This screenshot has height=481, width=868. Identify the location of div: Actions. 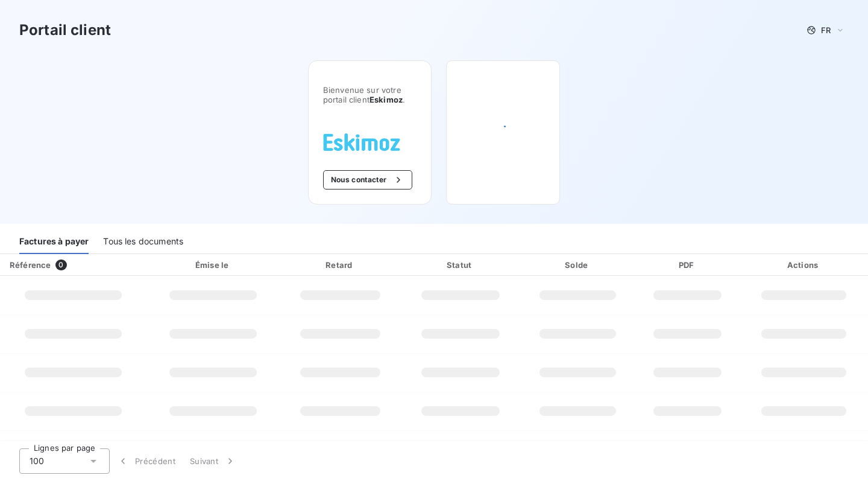
(804, 265).